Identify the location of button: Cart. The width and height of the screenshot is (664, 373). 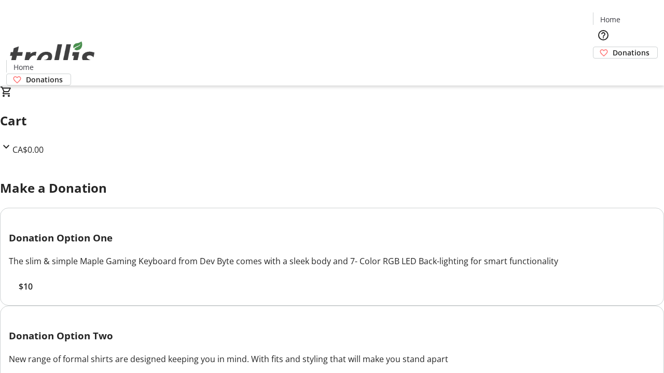
(603, 69).